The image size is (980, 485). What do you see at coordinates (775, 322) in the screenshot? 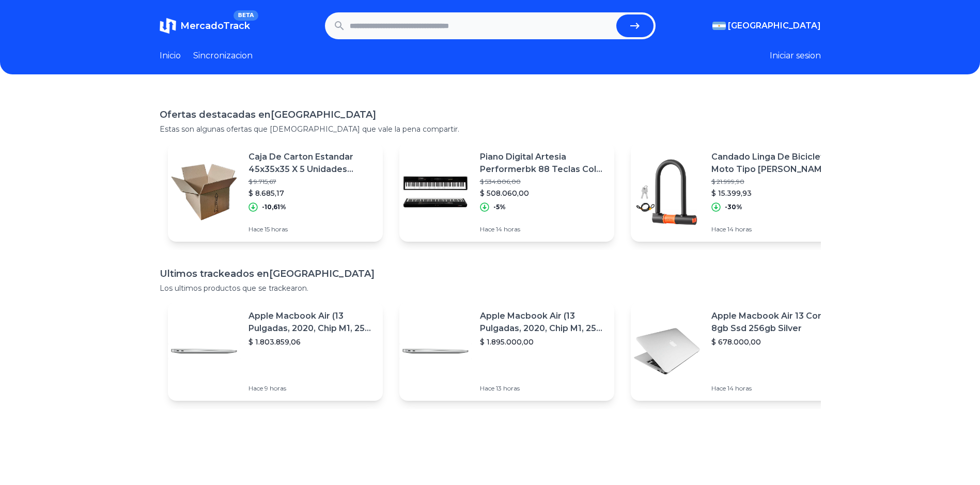
I see `p: Apple Macbook Air 13 Core I5 8gb Ssd 256gb Silver` at bounding box center [775, 322].